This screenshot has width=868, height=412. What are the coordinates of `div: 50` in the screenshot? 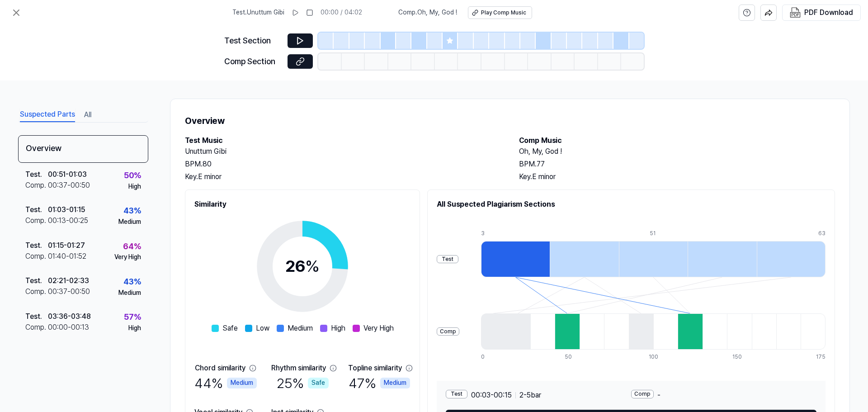 It's located at (577, 357).